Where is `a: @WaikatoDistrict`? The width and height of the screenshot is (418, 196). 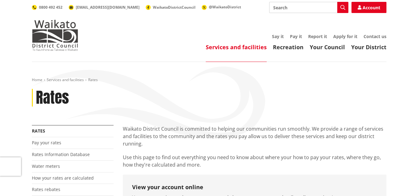 a: @WaikatoDistrict is located at coordinates (221, 7).